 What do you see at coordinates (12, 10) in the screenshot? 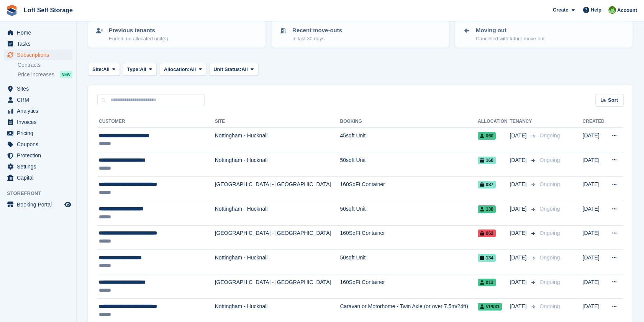
I see `img: stora-icon-8386f47178a22dfd0bd8f6a31ec36ba5ce8667c1dd55bd0f319d3a0aa187defe.svg` at bounding box center [12, 10].